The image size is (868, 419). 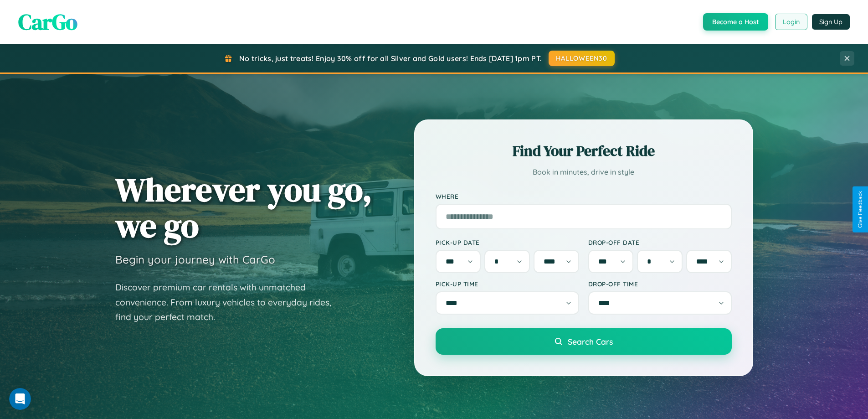 What do you see at coordinates (244, 207) in the screenshot?
I see `h1: Wherever you go, we go` at bounding box center [244, 207].